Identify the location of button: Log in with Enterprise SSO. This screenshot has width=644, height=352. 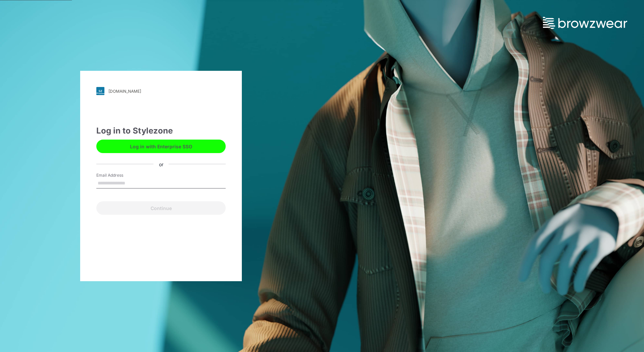
(161, 146).